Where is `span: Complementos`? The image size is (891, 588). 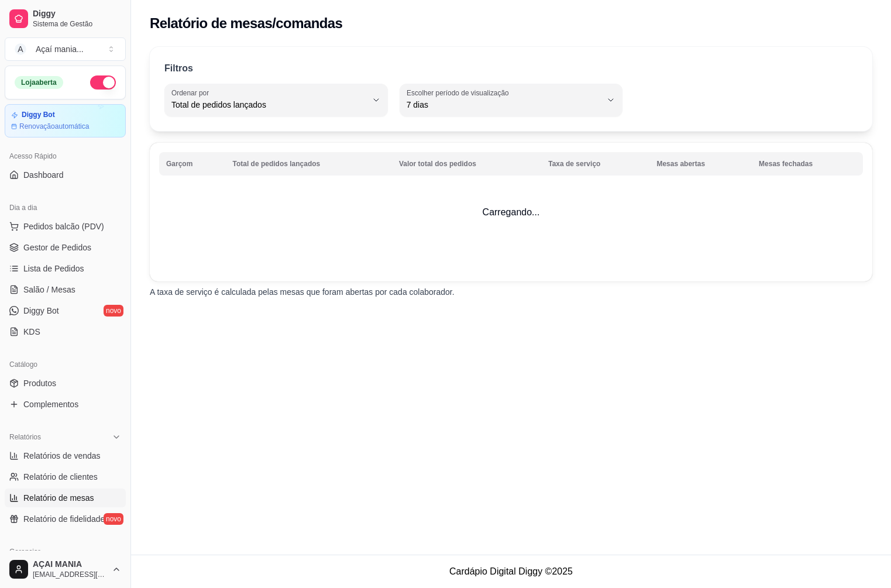
span: Complementos is located at coordinates (51, 404).